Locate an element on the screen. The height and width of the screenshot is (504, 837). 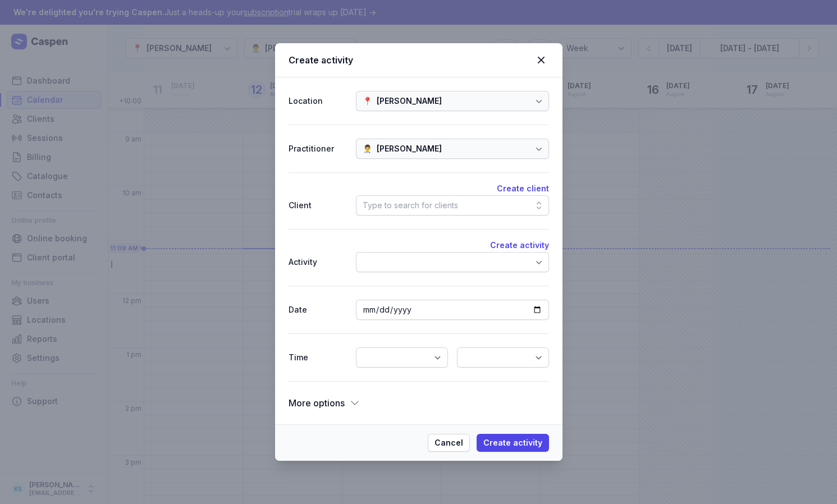
span: Cancel is located at coordinates (449, 442).